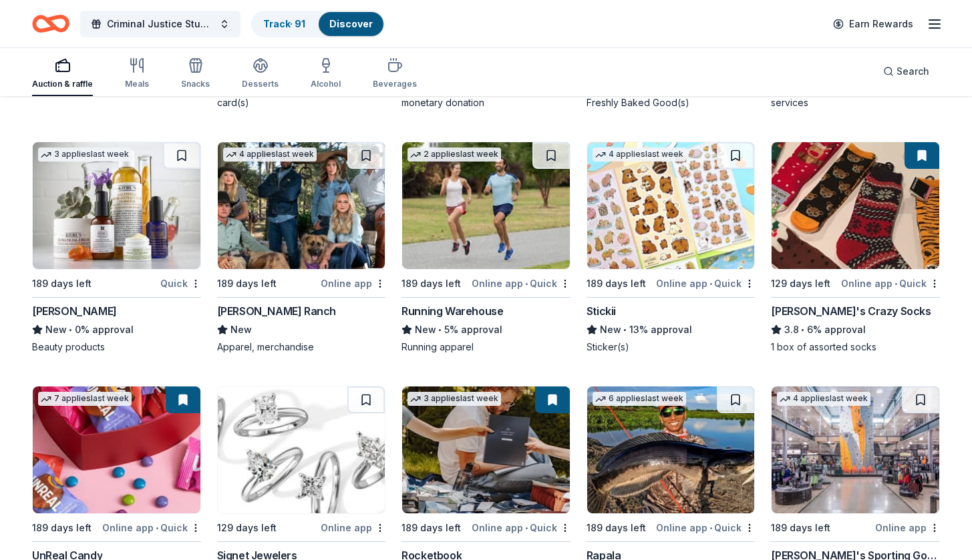 The width and height of the screenshot is (972, 560). Describe the element at coordinates (260, 84) in the screenshot. I see `div: Desserts` at that location.